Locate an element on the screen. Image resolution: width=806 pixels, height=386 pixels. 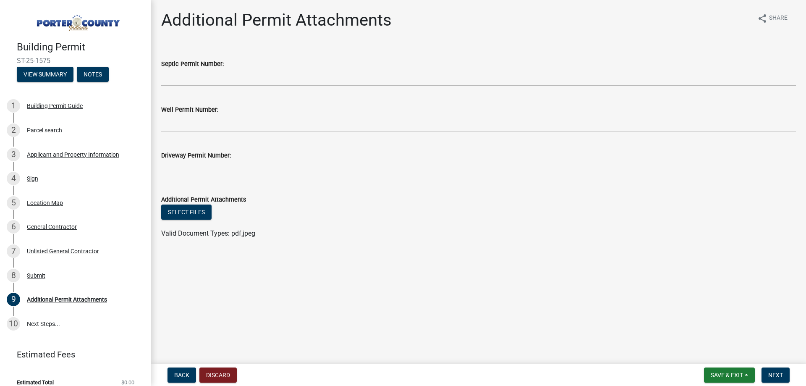
div: 4 is located at coordinates (13, 178).